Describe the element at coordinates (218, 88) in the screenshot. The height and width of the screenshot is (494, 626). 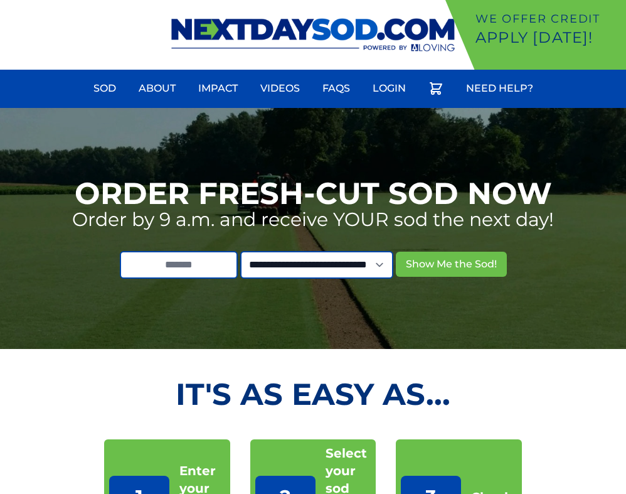
I see `a: Impact` at that location.